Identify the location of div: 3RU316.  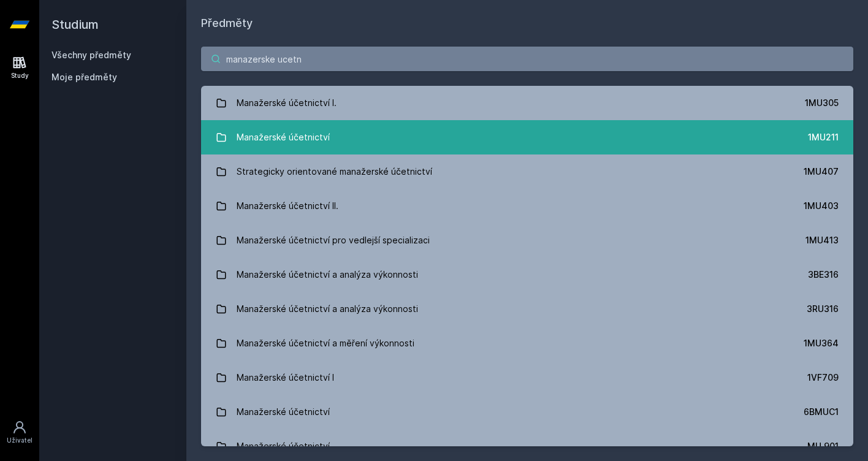
(823, 309).